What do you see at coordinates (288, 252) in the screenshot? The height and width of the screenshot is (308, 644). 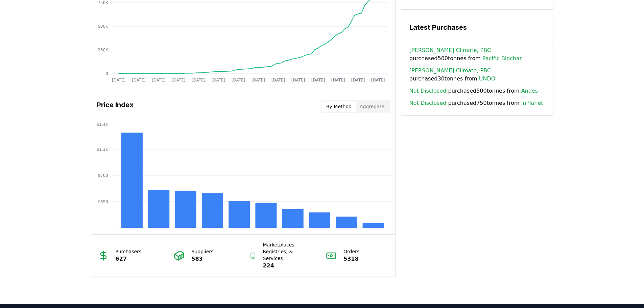 I see `p: Marketplaces, Registries, & Services` at bounding box center [288, 252].